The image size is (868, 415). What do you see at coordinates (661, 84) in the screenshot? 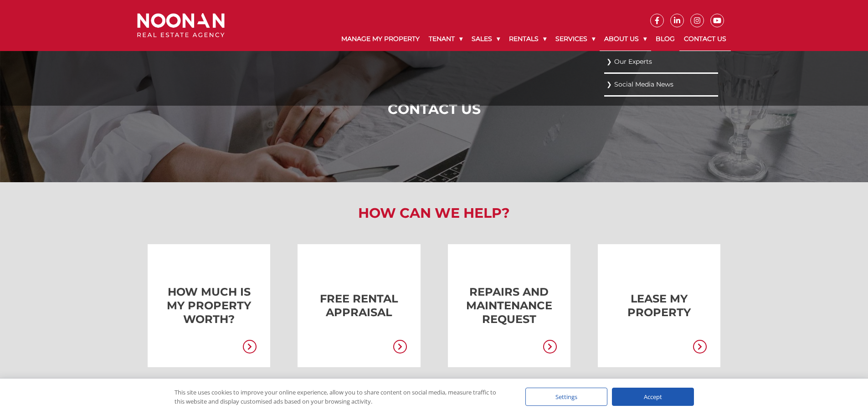
I see `a: Social Media News` at bounding box center [661, 84].